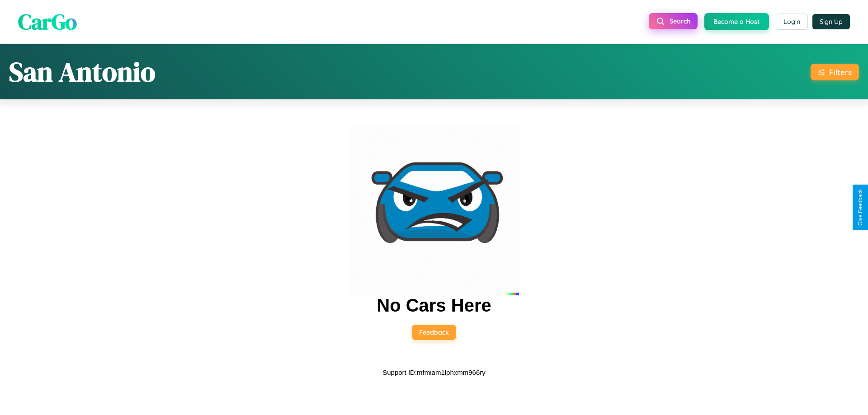 The height and width of the screenshot is (415, 868). I want to click on button: Feedback, so click(434, 333).